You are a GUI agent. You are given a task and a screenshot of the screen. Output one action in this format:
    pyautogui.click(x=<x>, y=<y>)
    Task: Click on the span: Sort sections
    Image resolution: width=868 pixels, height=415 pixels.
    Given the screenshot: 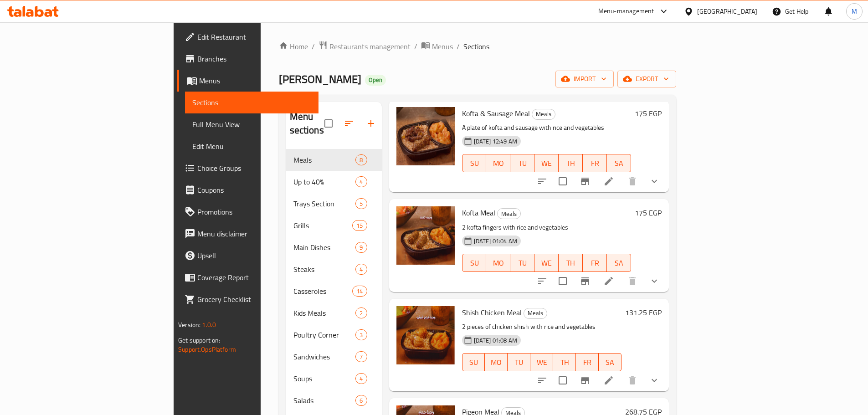 What is the action you would take?
    pyautogui.click(x=349, y=123)
    